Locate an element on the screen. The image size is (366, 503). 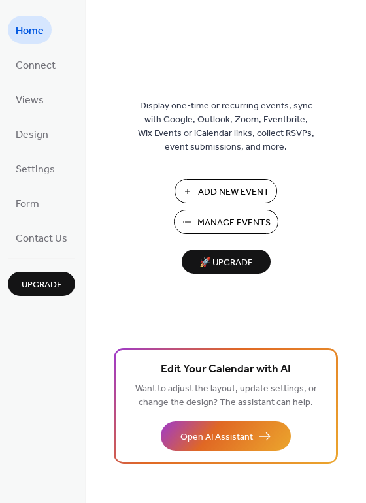
a: Contact Us is located at coordinates (41, 237).